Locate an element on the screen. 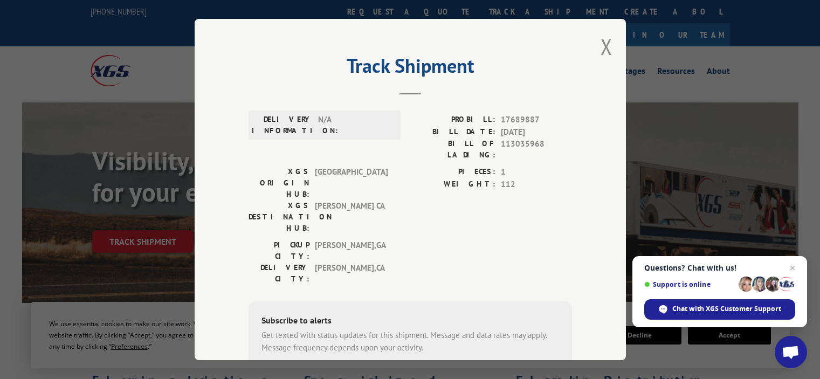 The height and width of the screenshot is (379, 820). label: PROBILL: is located at coordinates (453, 120).